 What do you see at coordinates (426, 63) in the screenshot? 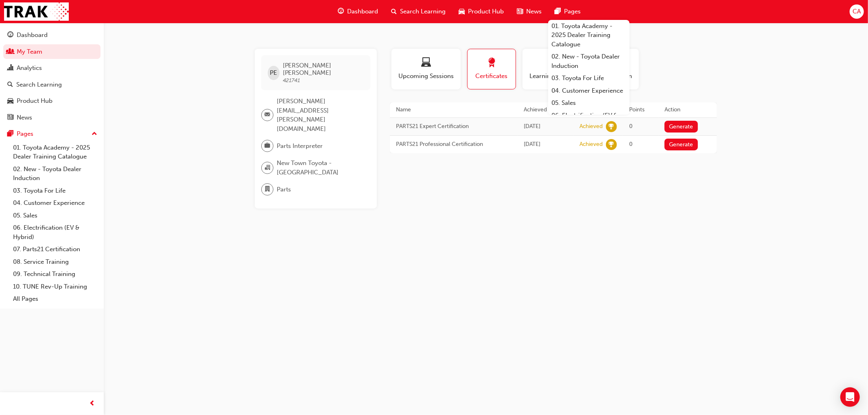
I see `span: laptop-icon` at bounding box center [426, 63].